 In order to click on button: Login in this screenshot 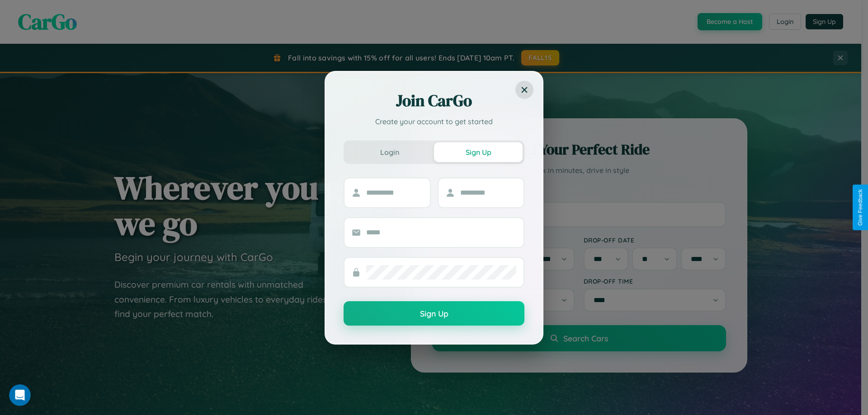, I will do `click(390, 152)`.